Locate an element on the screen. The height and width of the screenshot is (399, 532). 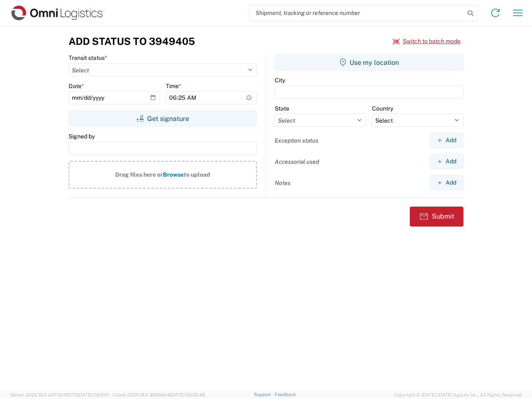
label: Signed by is located at coordinates (82, 136).